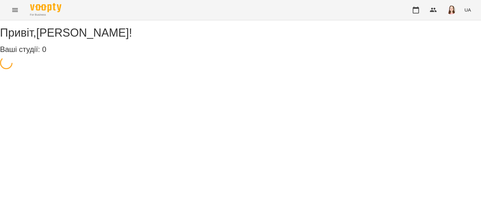 The width and height of the screenshot is (481, 220). Describe the element at coordinates (468, 10) in the screenshot. I see `button: UA` at that location.